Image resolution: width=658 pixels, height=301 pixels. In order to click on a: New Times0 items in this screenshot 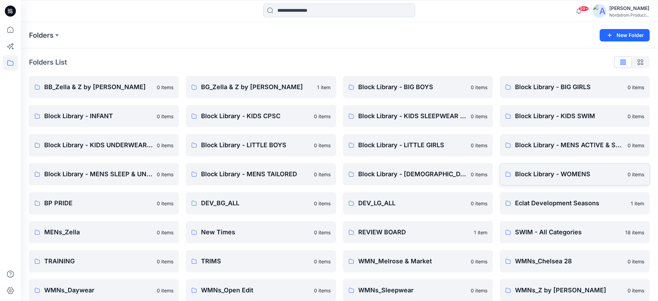, I will do `click(261, 232)`.